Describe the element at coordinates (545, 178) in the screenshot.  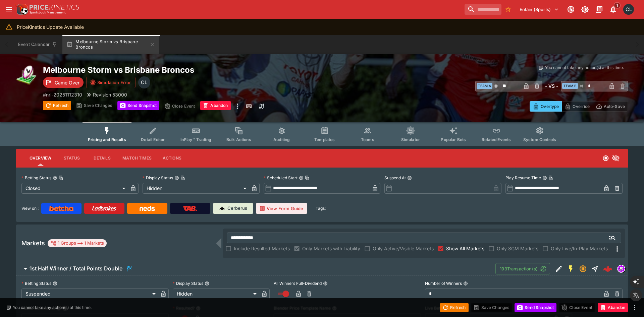
I see `button: Play Resume TimeCopy To Clipboard` at that location.